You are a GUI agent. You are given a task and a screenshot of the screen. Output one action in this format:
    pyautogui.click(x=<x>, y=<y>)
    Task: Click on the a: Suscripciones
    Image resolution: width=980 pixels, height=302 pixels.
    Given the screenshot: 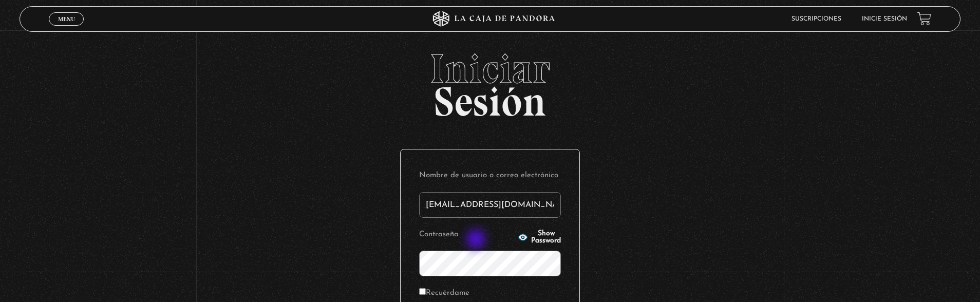 What is the action you would take?
    pyautogui.click(x=816, y=19)
    